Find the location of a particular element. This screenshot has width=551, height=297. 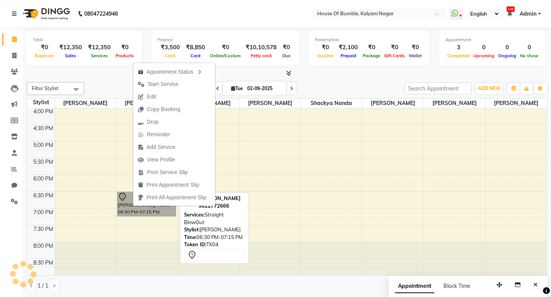

div: 7:30 PM is located at coordinates (43, 229).